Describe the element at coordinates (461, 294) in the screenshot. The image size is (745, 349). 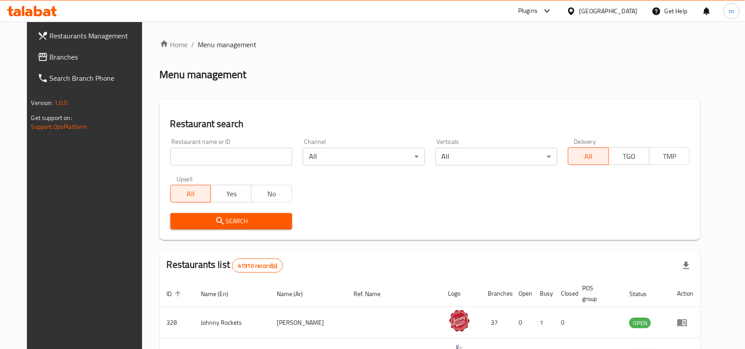
I see `th: Logo` at that location.